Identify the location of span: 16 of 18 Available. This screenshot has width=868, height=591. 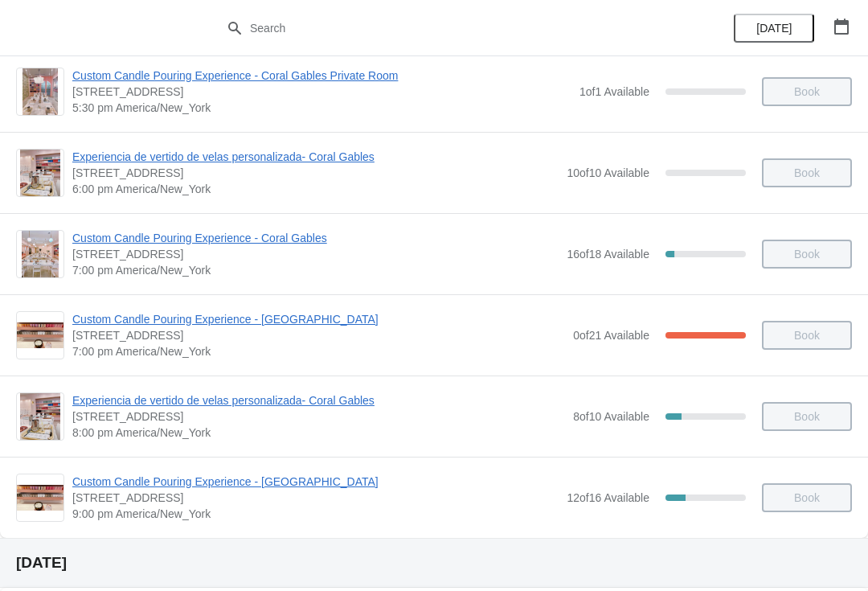
(608, 254).